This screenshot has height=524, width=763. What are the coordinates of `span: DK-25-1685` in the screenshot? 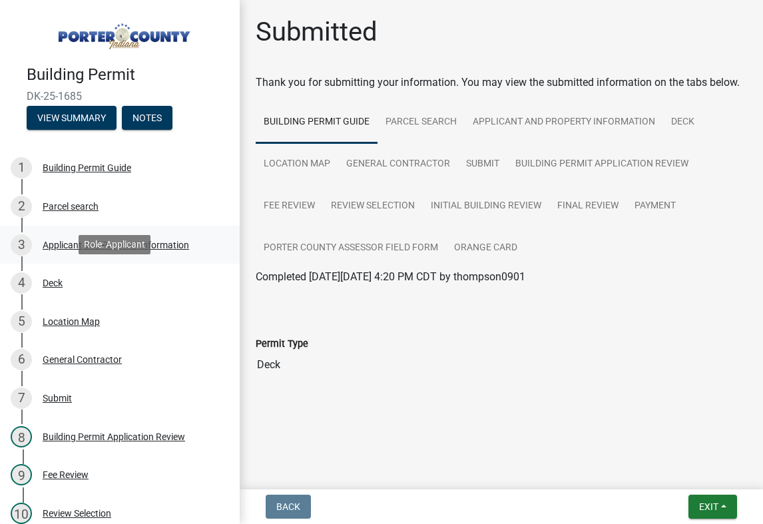 It's located at (120, 96).